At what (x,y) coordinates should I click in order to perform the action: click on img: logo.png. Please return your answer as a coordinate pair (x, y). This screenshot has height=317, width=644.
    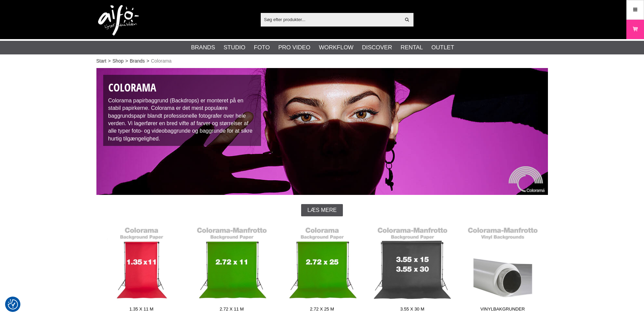
    Looking at the image, I should click on (118, 21).